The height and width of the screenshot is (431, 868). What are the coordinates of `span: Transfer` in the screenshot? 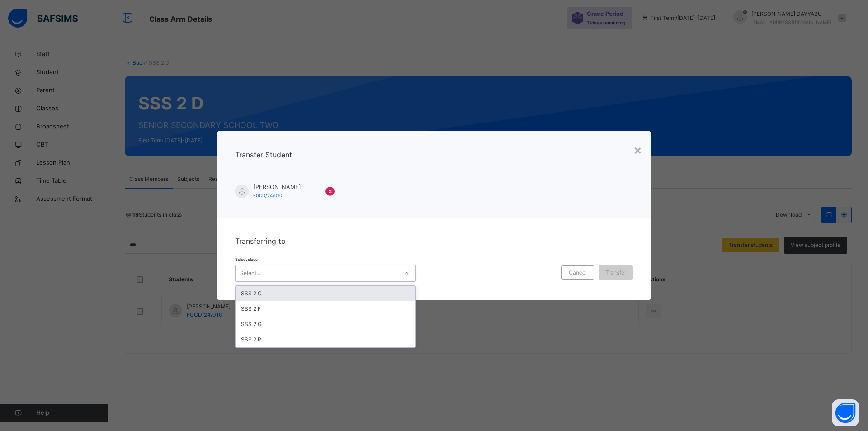 It's located at (616, 273).